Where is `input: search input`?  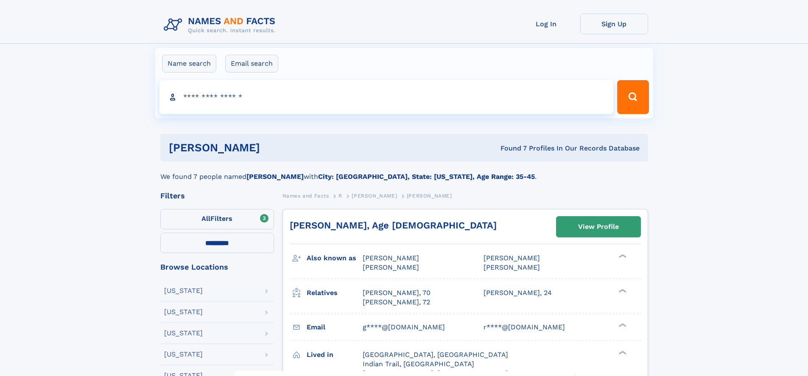
input: search input is located at coordinates (386, 97).